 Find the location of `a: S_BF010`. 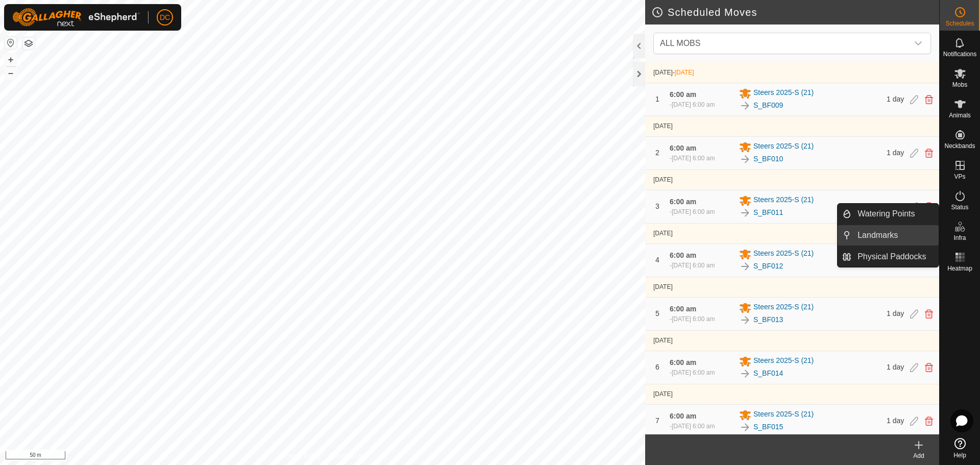

a: S_BF010 is located at coordinates (768, 159).